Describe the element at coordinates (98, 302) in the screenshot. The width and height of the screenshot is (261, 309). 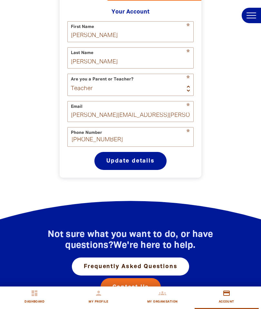
I see `span: My Profile` at that location.